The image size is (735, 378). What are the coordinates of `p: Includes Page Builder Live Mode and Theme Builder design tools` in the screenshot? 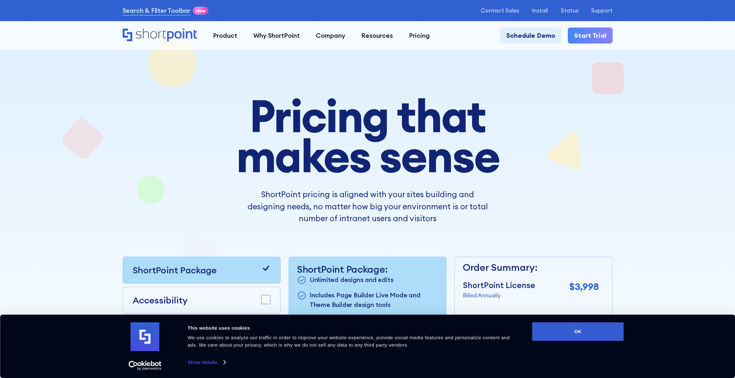 It's located at (374, 300).